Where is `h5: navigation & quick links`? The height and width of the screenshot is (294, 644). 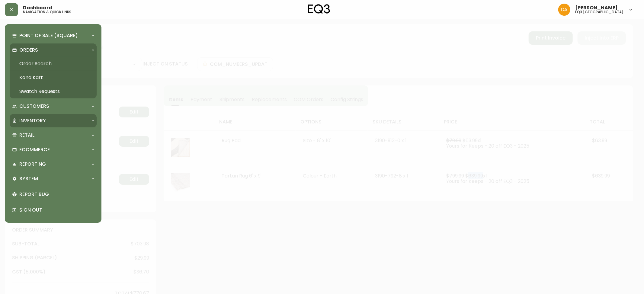 h5: navigation & quick links is located at coordinates (47, 12).